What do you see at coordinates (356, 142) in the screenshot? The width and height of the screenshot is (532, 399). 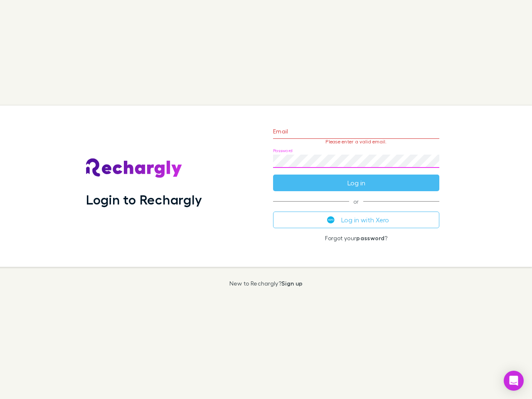 I see `p: Please enter a valid email.` at bounding box center [356, 142].